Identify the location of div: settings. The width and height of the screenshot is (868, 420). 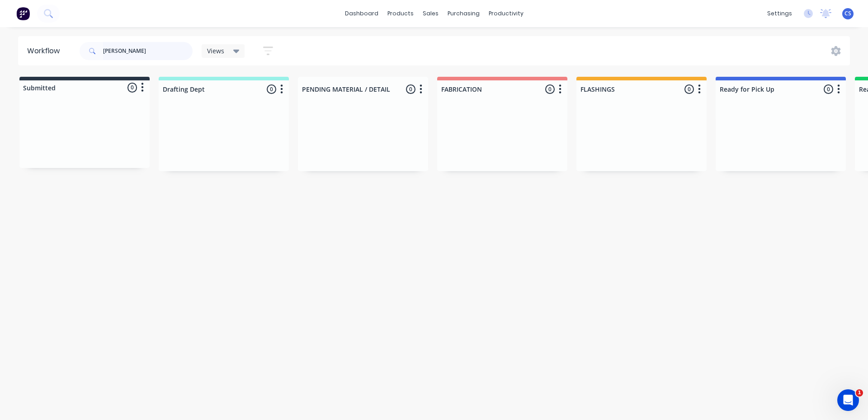
(779, 14).